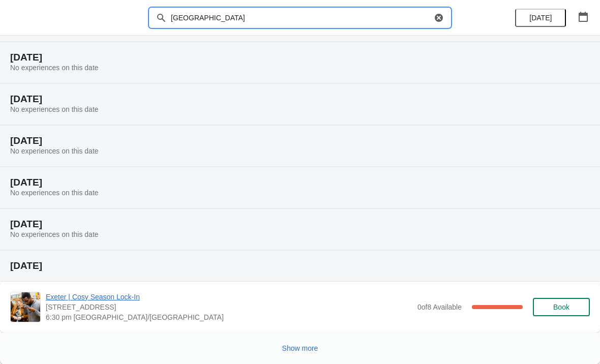  What do you see at coordinates (301, 18) in the screenshot?
I see `input: Search` at bounding box center [301, 18].